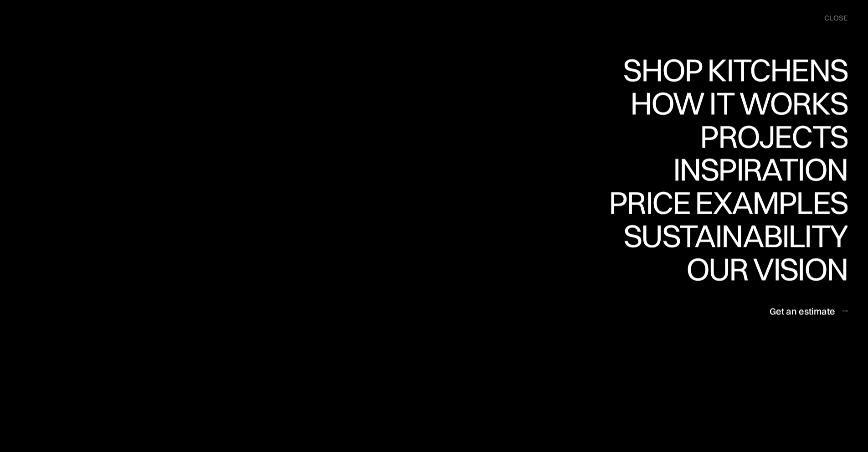 This screenshot has width=868, height=452. I want to click on a: How it worksHow it works, so click(738, 103).